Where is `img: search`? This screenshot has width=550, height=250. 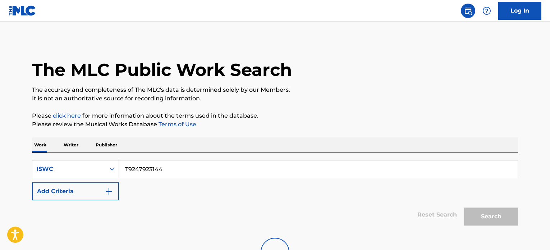
img: search is located at coordinates (468, 11).